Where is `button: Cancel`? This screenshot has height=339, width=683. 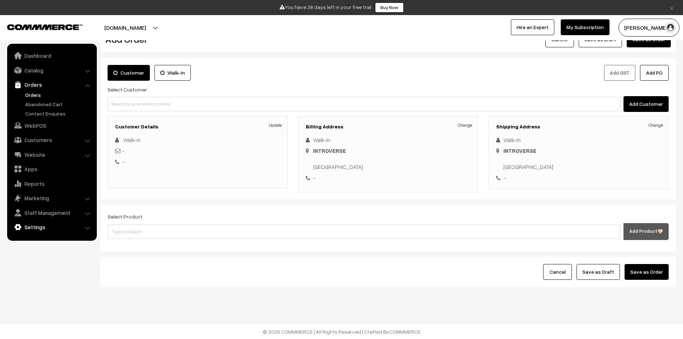
button: Cancel is located at coordinates (558, 272).